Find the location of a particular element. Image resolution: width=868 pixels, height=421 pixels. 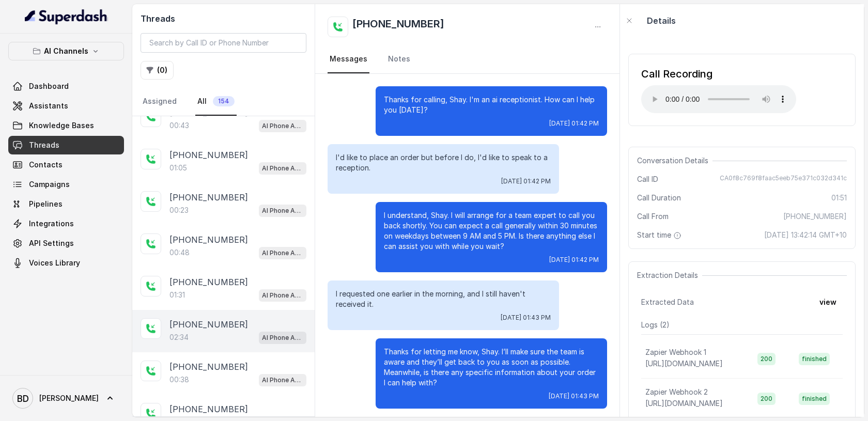

span: Conversation Details is located at coordinates (675, 161).